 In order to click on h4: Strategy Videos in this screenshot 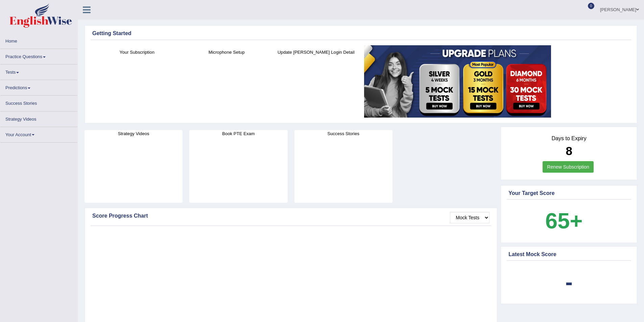, I will do `click(133, 133)`.